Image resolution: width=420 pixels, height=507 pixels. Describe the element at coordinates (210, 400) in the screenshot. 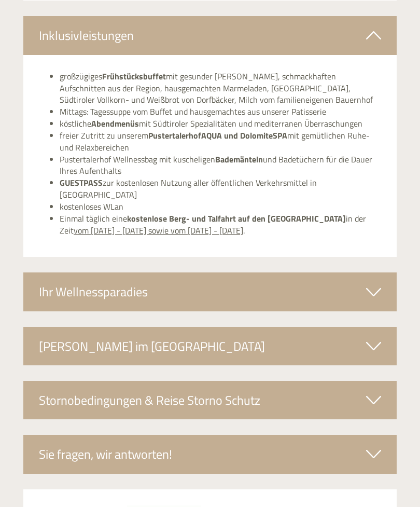

I see `div: Stornobedingungen & Reise Storno Schutz` at that location.